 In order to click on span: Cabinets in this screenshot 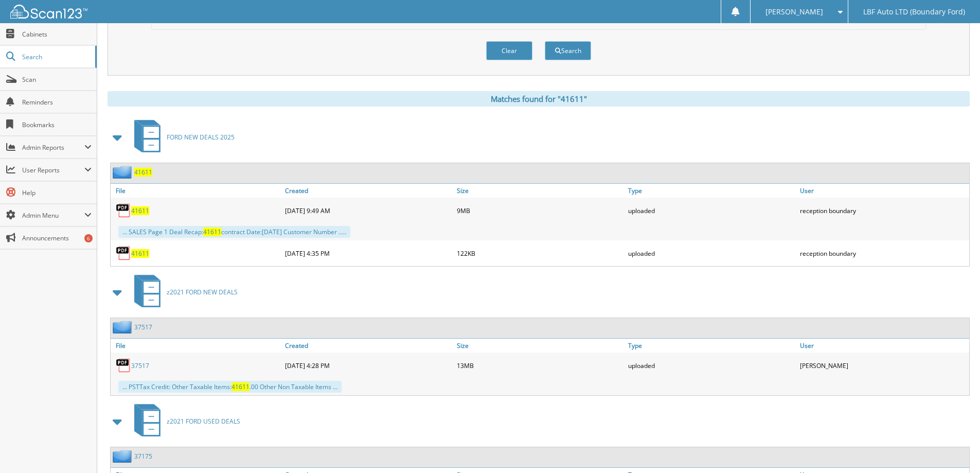, I will do `click(57, 34)`.